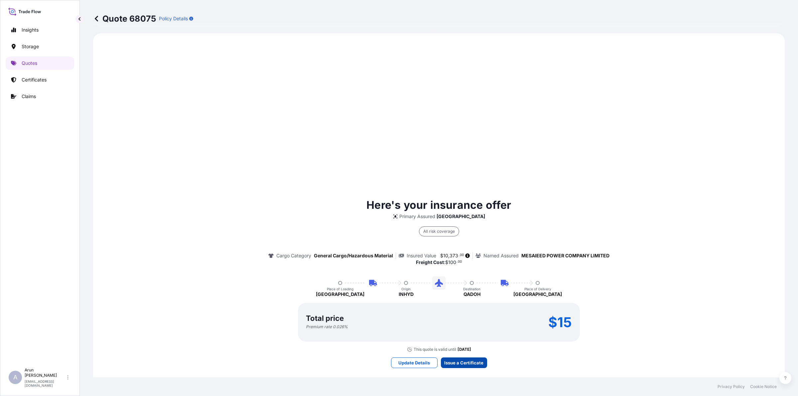  What do you see at coordinates (414, 363) in the screenshot?
I see `p: Update Details` at bounding box center [414, 363].